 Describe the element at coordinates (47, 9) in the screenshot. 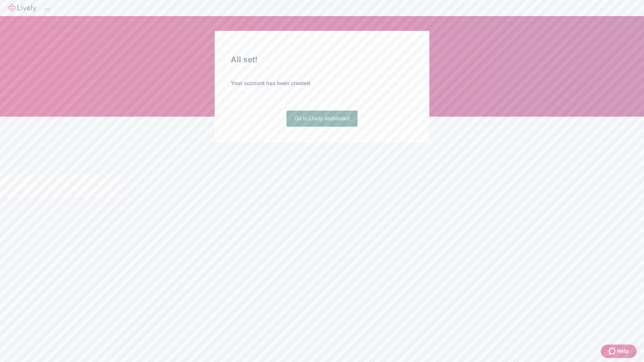

I see `button: Log out` at that location.